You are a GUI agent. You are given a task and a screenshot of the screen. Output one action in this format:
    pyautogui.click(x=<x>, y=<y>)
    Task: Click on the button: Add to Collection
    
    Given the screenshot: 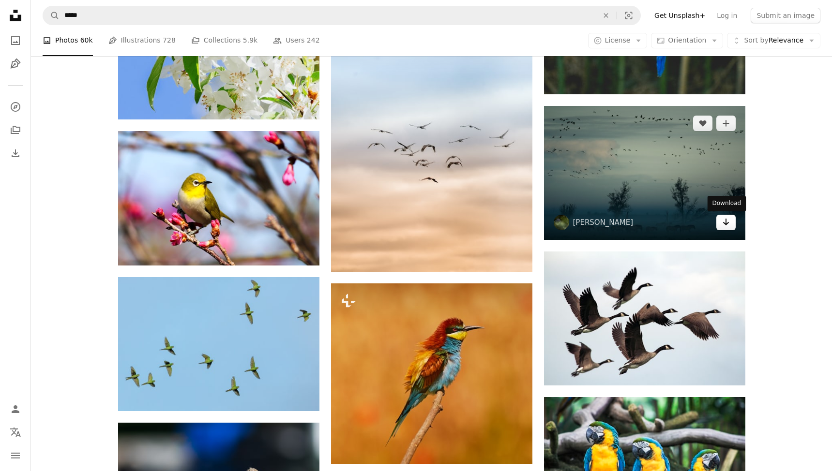 What is the action you would take?
    pyautogui.click(x=726, y=123)
    